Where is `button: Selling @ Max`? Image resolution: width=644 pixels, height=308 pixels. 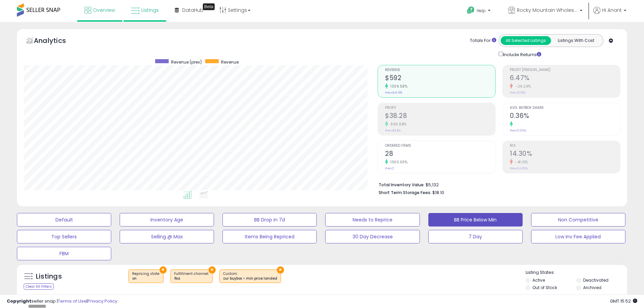
button: Selling @ Max is located at coordinates (167, 236).